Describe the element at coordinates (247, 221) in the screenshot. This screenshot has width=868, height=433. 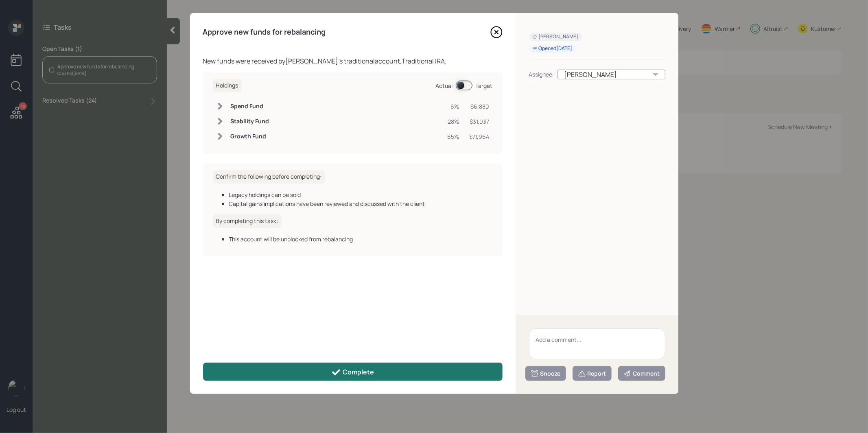
I see `h6: By completing this task:` at that location.